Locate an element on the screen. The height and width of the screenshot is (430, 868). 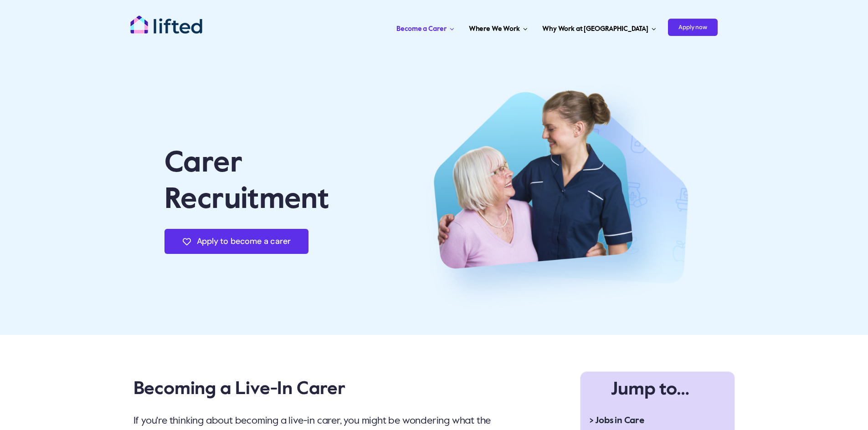
span: Become a Carer is located at coordinates (421, 29).